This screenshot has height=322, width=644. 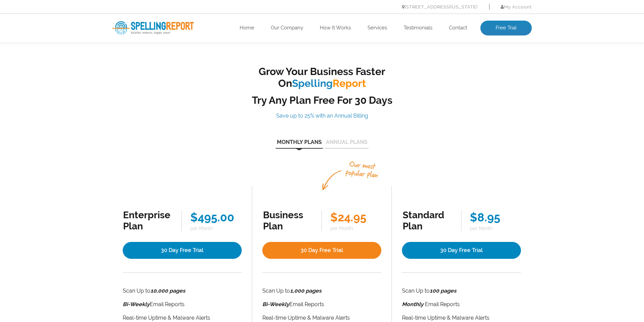 I want to click on strong: 10,000 pages, so click(x=167, y=291).